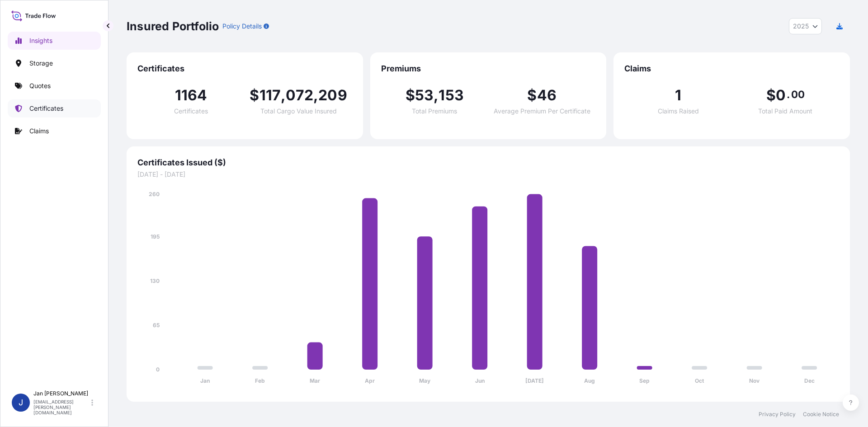 This screenshot has width=868, height=427. Describe the element at coordinates (55, 86) in the screenshot. I see `a: Quotes` at that location.